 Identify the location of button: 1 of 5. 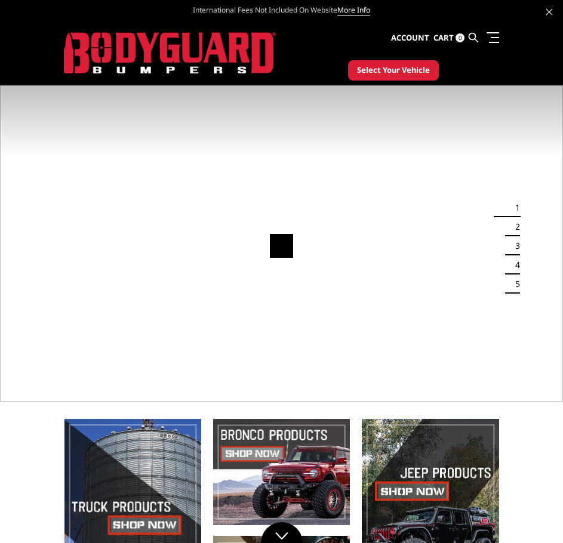
(514, 208).